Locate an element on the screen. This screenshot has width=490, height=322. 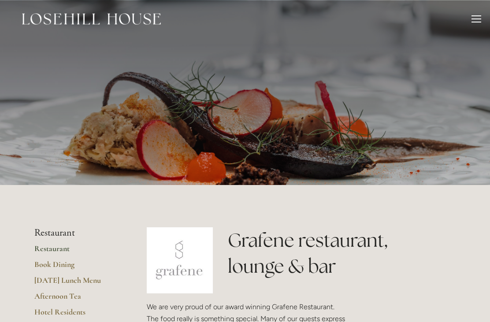
img: Losehill House is located at coordinates (91, 19).